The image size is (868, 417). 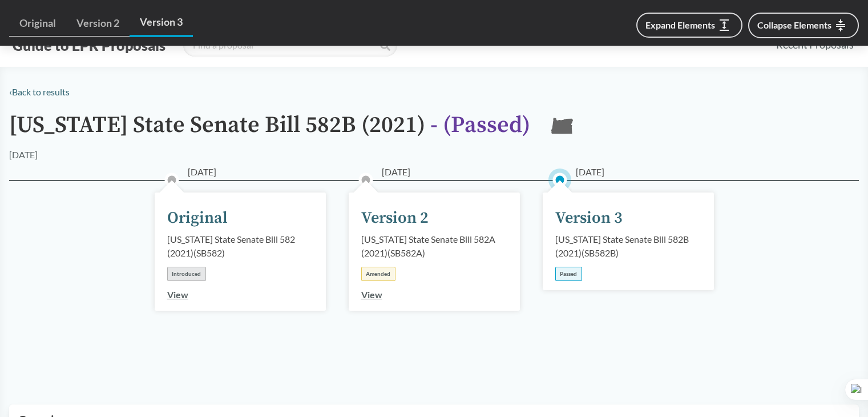 What do you see at coordinates (198, 218) in the screenshot?
I see `div: Original` at bounding box center [198, 218].